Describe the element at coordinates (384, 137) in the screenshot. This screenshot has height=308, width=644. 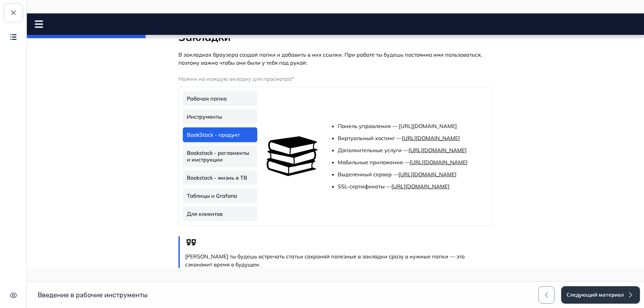
I see `p: Дополнительные услуги —` at that location.